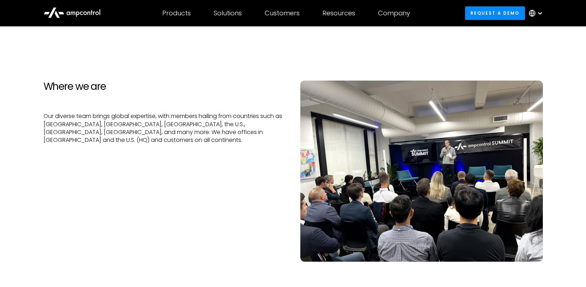  What do you see at coordinates (165, 87) in the screenshot?
I see `h2: Where we are` at bounding box center [165, 87].